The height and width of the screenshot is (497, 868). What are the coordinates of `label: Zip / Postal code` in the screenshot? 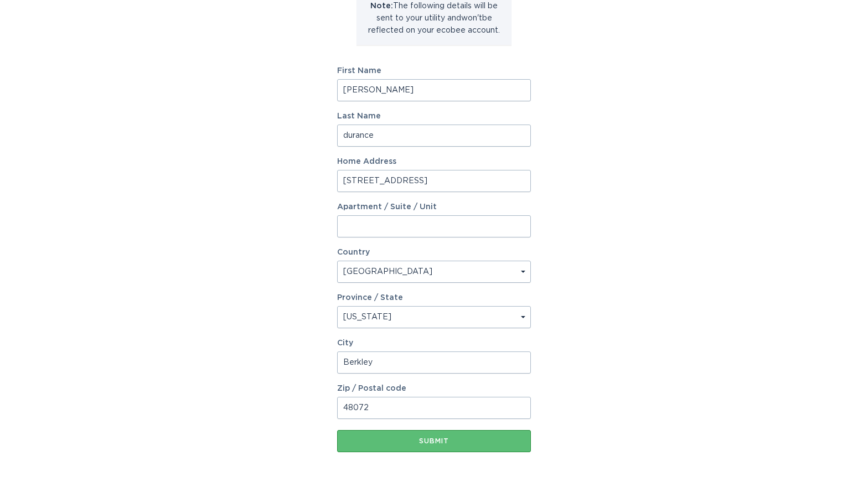 It's located at (434, 389).